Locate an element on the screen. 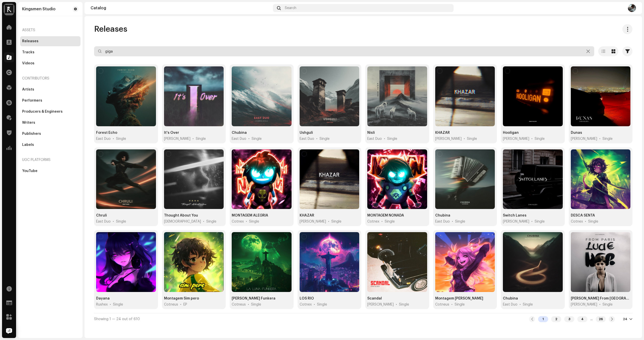  re-m-nav-item: Publishers is located at coordinates (51, 134).